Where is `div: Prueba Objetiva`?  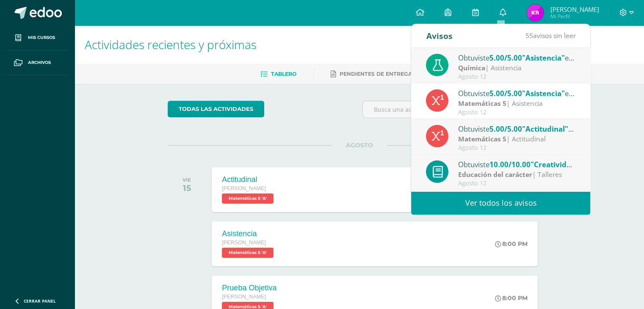
div: Prueba Objetiva is located at coordinates (249, 288).